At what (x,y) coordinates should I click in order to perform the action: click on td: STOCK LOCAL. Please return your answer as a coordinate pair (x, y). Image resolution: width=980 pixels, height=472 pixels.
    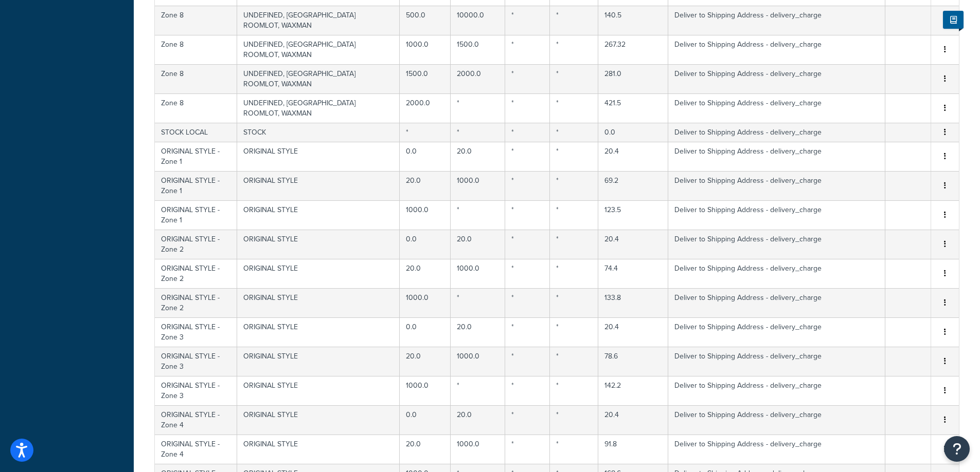
    Looking at the image, I should click on (196, 132).